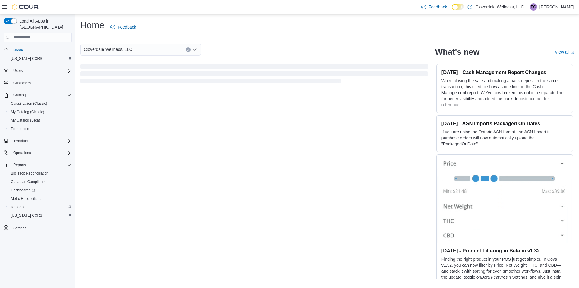  I want to click on a: BioTrack Reconciliation, so click(30, 174).